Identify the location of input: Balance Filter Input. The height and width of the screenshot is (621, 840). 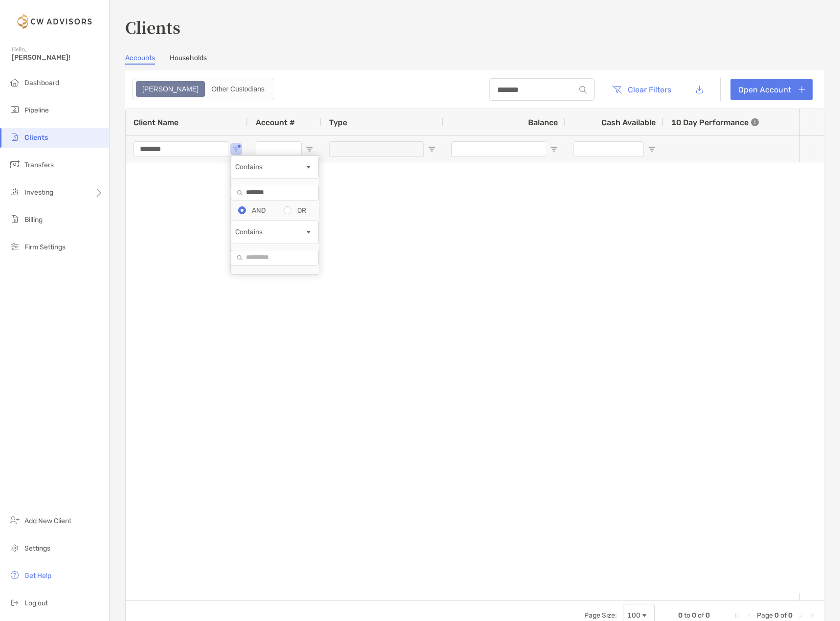
(498, 149).